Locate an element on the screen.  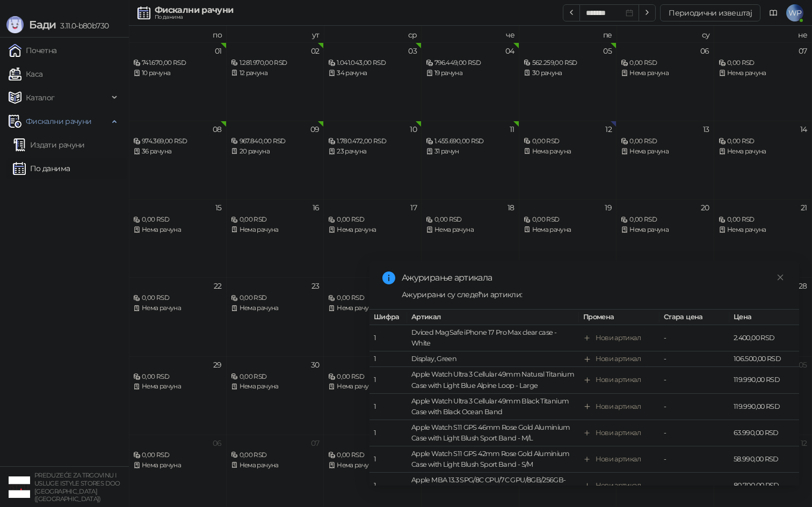
div: 22 is located at coordinates (217, 286).